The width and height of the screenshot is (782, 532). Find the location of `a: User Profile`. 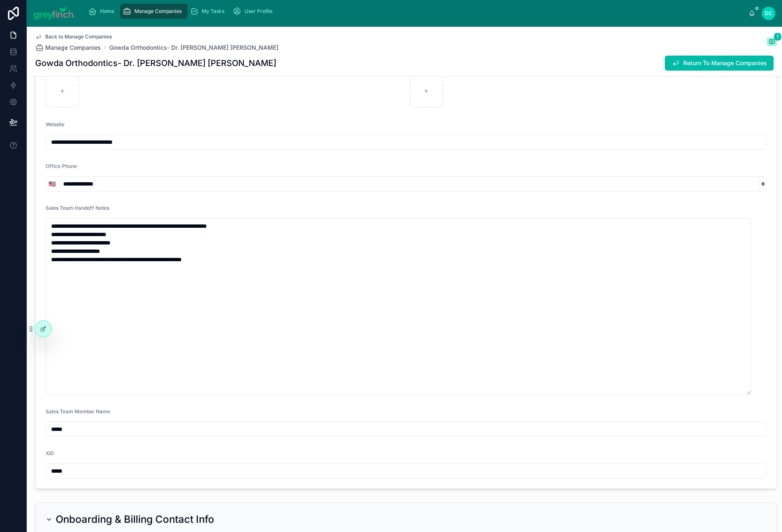

a: User Profile is located at coordinates (254, 11).